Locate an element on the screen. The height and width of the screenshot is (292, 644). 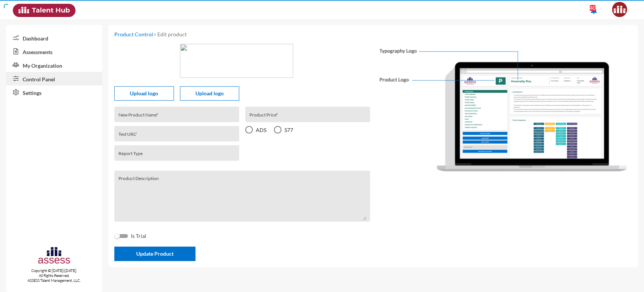
mat-icon: notifications is located at coordinates (594, 10).